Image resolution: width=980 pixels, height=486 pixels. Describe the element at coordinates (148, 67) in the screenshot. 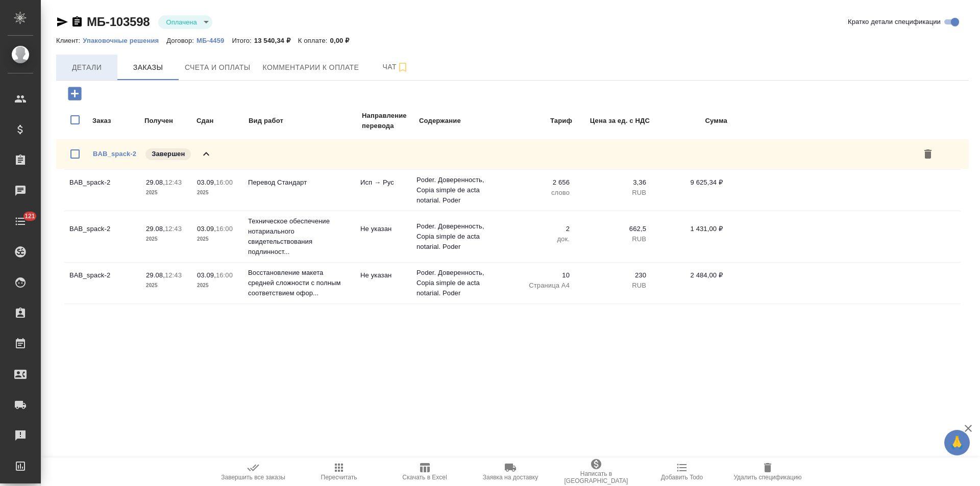

I see `span: Заказы` at that location.